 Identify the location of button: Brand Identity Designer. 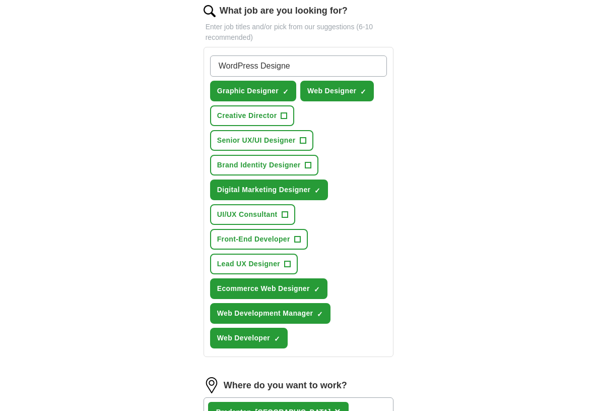
(264, 165).